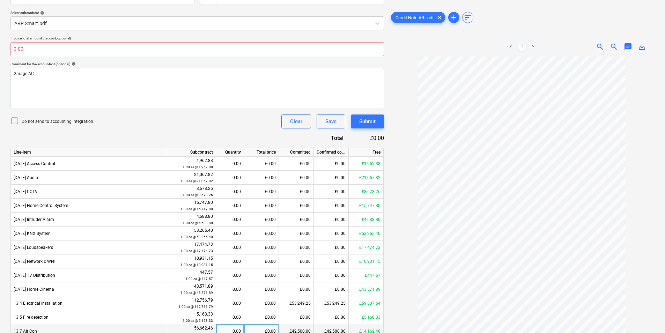  Describe the element at coordinates (197, 64) in the screenshot. I see `div: Comment for the accountant (optional)` at that location.